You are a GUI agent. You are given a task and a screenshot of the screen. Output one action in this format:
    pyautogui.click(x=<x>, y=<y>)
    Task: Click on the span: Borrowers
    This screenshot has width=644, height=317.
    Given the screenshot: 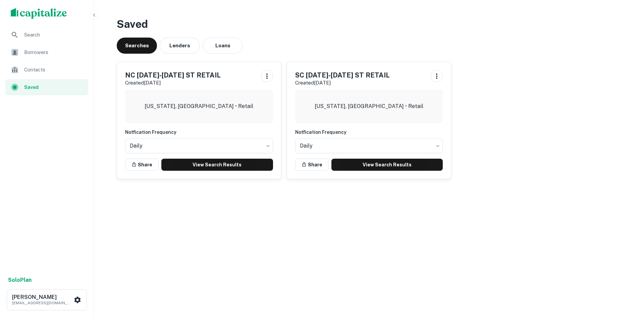 What is the action you would take?
    pyautogui.click(x=54, y=52)
    